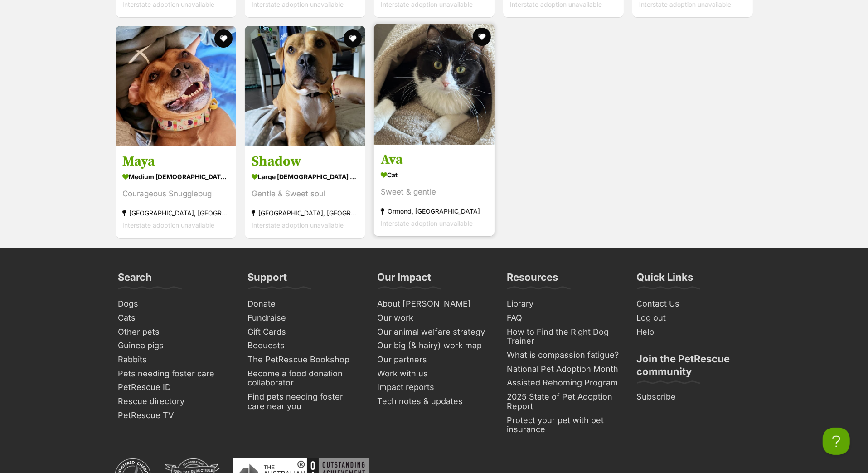  Describe the element at coordinates (434, 402) in the screenshot. I see `a: Tech notes & updates` at that location.